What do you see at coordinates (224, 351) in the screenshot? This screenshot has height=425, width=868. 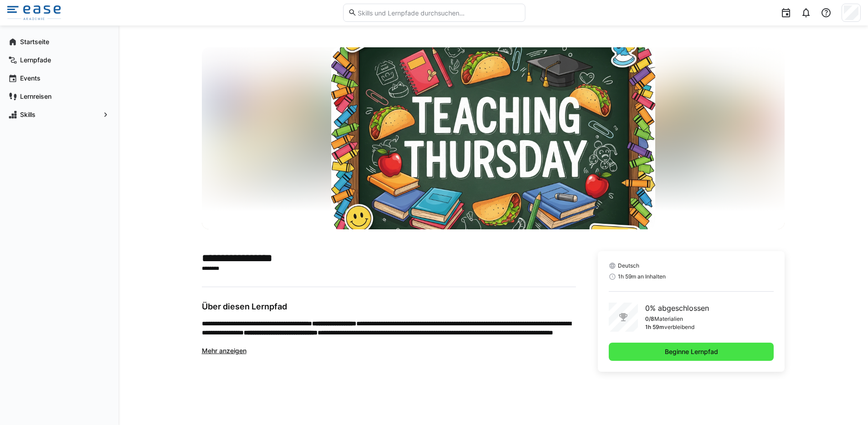 I see `span: Mehr anzeigen` at bounding box center [224, 351].